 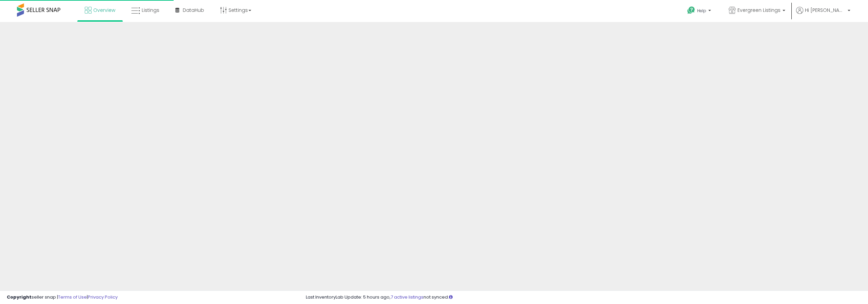 What do you see at coordinates (19, 297) in the screenshot?
I see `strong: Copyright` at bounding box center [19, 297].